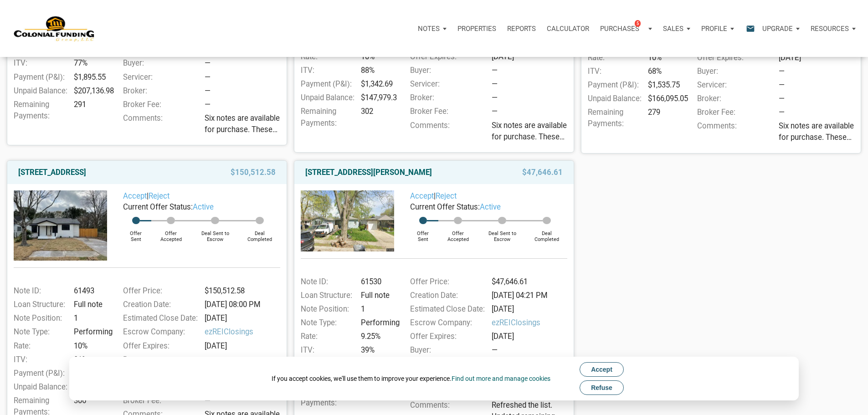 The width and height of the screenshot is (868, 415). I want to click on div: Performing, so click(91, 332).